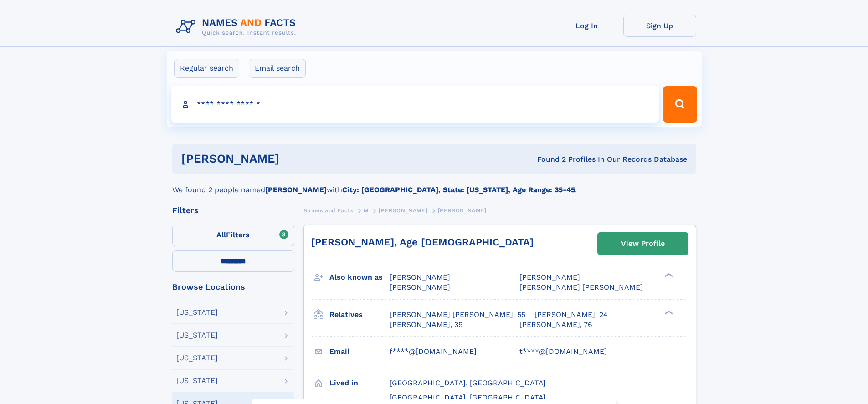  I want to click on input: search input, so click(415, 104).